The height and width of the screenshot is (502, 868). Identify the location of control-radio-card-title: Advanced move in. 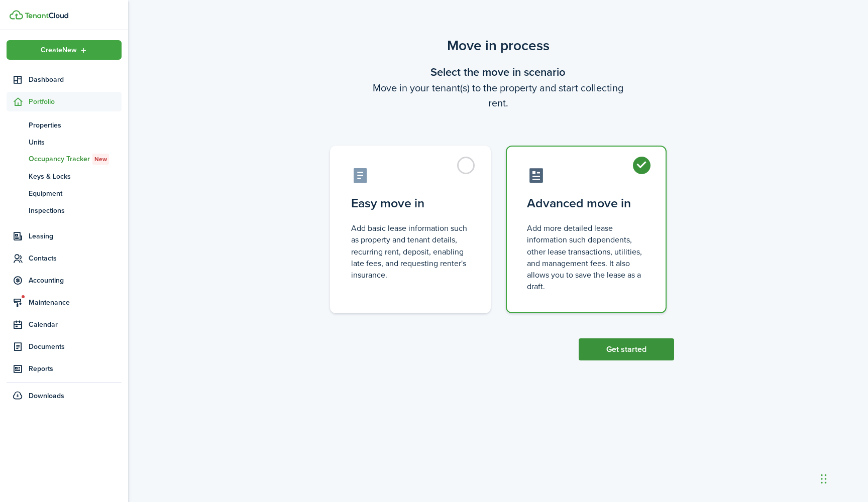
(586, 204).